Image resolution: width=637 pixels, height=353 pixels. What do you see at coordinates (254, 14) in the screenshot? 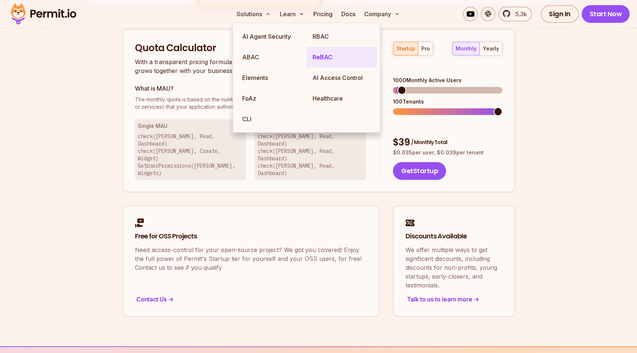
I see `button: Solutions` at bounding box center [254, 14].